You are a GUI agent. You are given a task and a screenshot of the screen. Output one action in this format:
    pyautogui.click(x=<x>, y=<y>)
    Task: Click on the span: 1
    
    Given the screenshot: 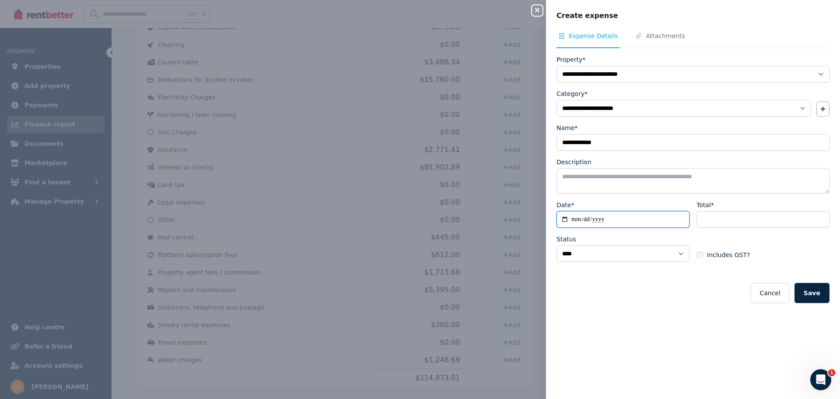 What is the action you would take?
    pyautogui.click(x=832, y=372)
    